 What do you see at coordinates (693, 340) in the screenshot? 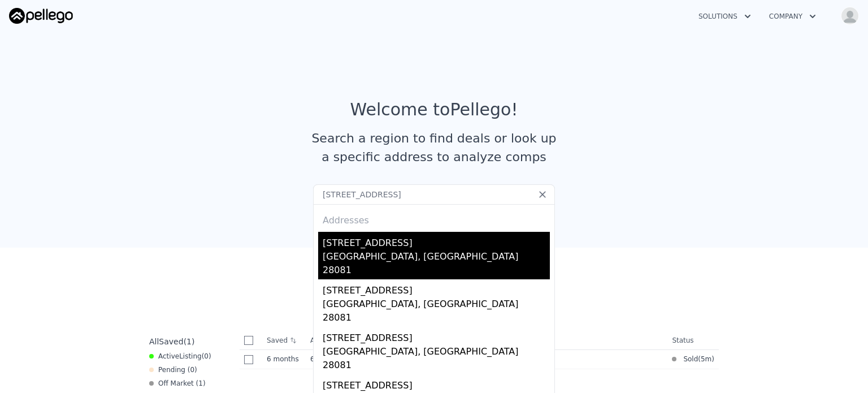
I see `th: Status` at bounding box center [693, 340].